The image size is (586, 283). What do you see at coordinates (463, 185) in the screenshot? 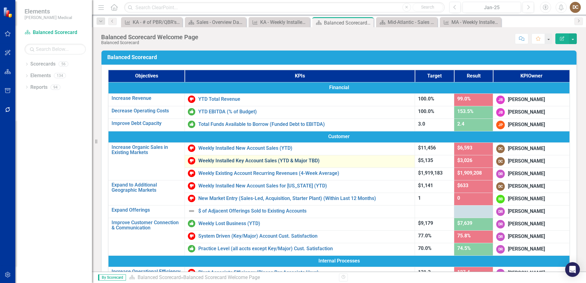
I see `span: $633` at bounding box center [463, 185].